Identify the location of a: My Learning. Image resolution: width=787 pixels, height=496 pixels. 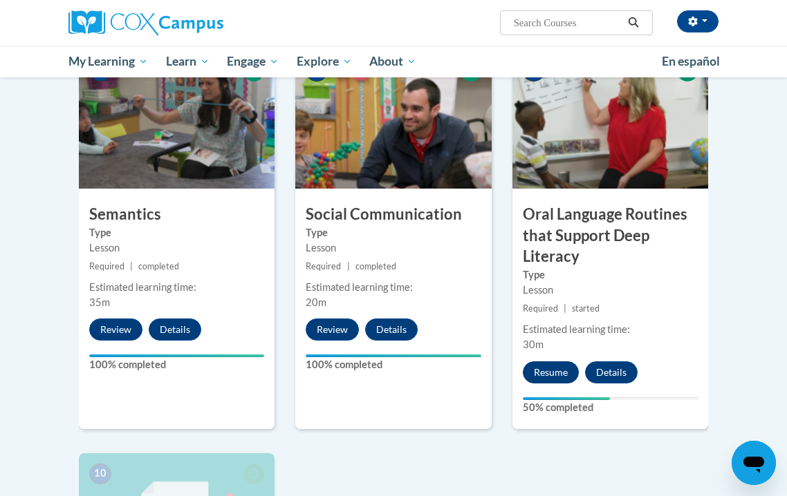
(108, 62).